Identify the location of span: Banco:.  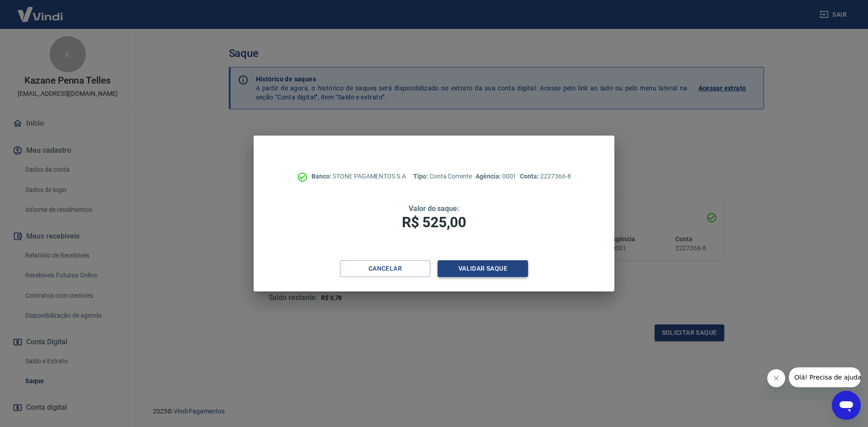
(321, 177).